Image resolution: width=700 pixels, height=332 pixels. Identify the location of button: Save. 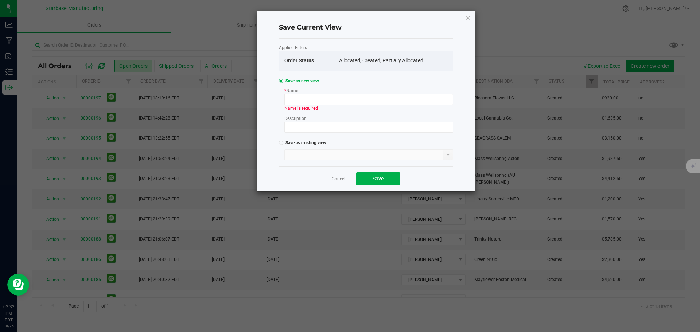
(378, 179).